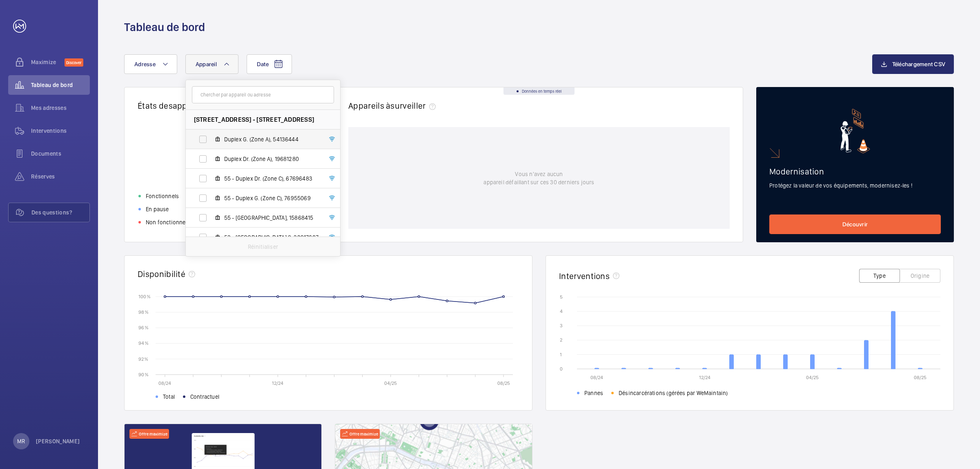 Image resolution: width=980 pixels, height=469 pixels. Describe the element at coordinates (673, 393) in the screenshot. I see `span: Désincarcérations (gérées par WeMaintain)` at that location.